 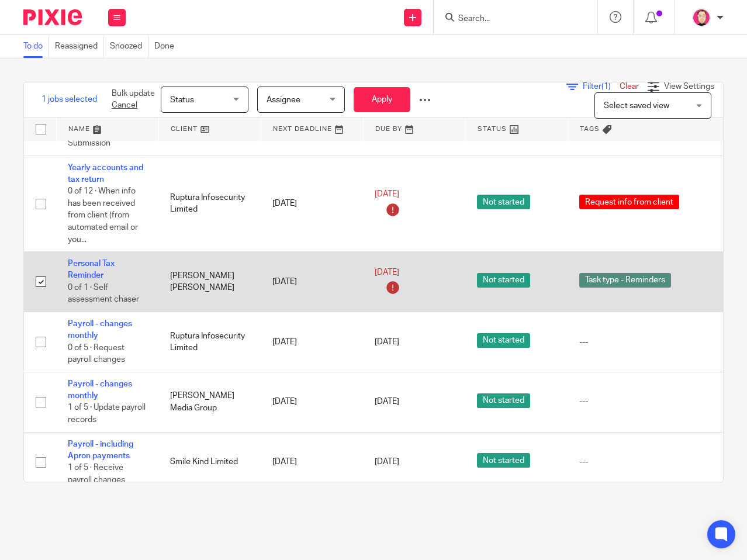 I want to click on img: Bradley%20-%20Pink.png, so click(x=701, y=18).